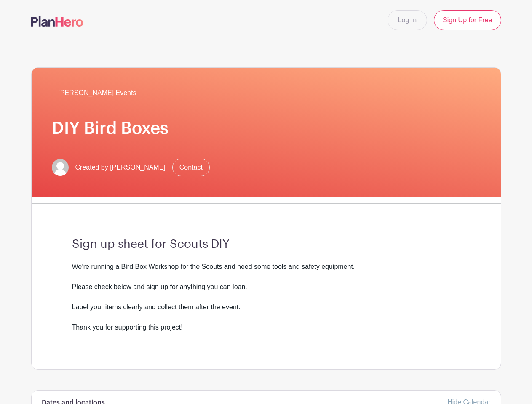 The image size is (532, 404). I want to click on div: We’re running a Bird Box Workshop for the Scouts and need some tools and safety equipment. Please..., so click(266, 302).